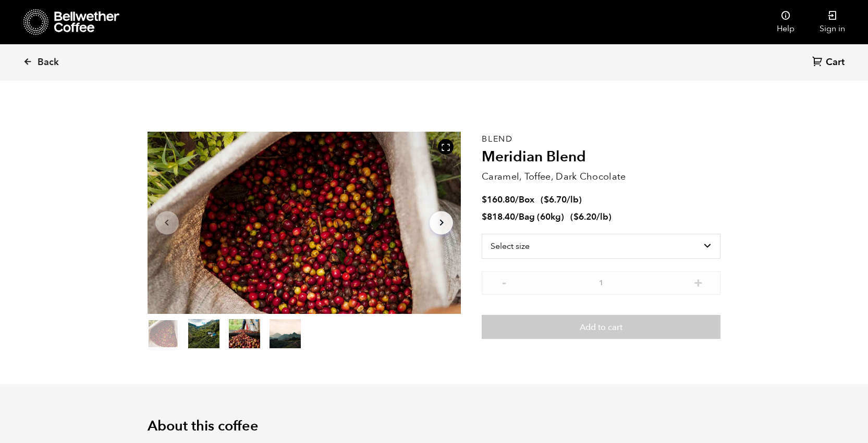  I want to click on span: Box, so click(527, 199).